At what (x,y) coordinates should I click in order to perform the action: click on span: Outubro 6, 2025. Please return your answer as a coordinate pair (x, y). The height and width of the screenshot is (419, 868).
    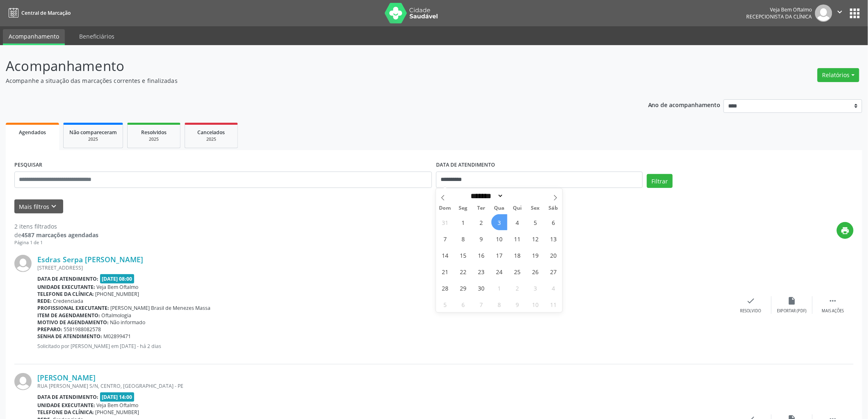
    Looking at the image, I should click on (463, 304).